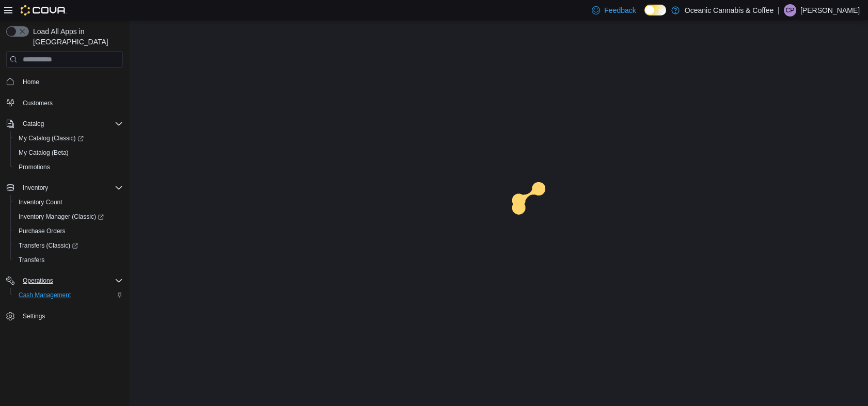 The width and height of the screenshot is (868, 406). Describe the element at coordinates (69, 167) in the screenshot. I see `button: Promotions` at that location.